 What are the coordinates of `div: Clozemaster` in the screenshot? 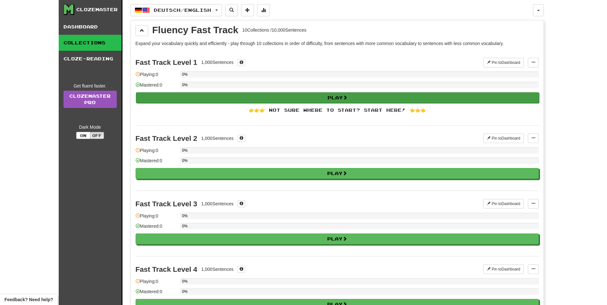 It's located at (97, 10).